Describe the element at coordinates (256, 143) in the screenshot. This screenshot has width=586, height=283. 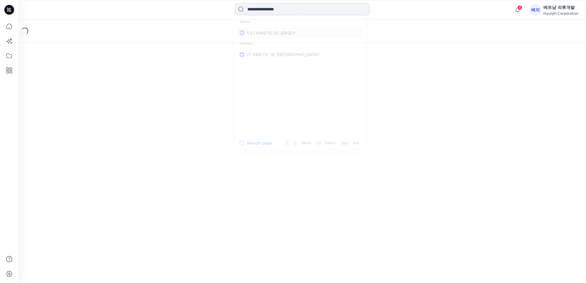
I see `button: Search page` at that location.